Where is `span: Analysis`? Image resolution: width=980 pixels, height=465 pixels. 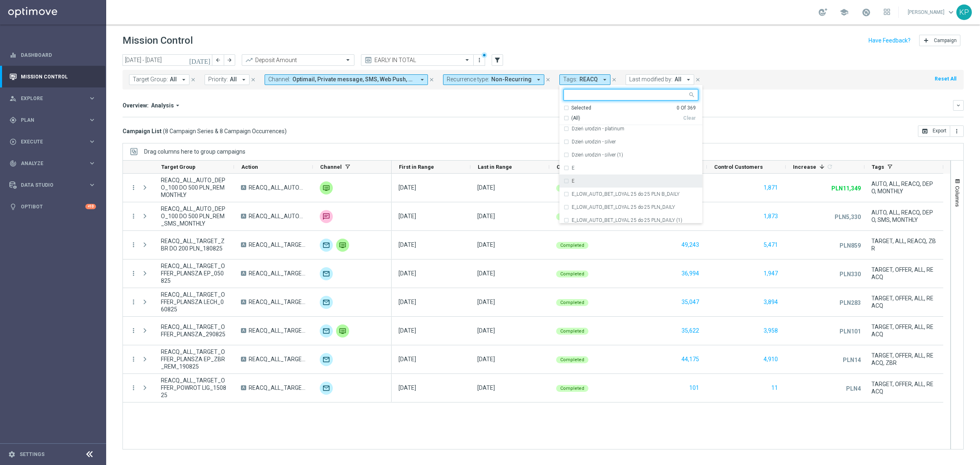
span: Analysis is located at coordinates (163, 105).